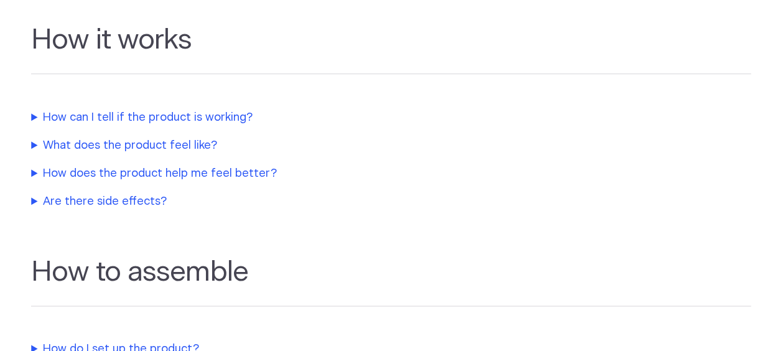 The image size is (782, 351). I want to click on summary: How does the product help me feel better?, so click(292, 174).